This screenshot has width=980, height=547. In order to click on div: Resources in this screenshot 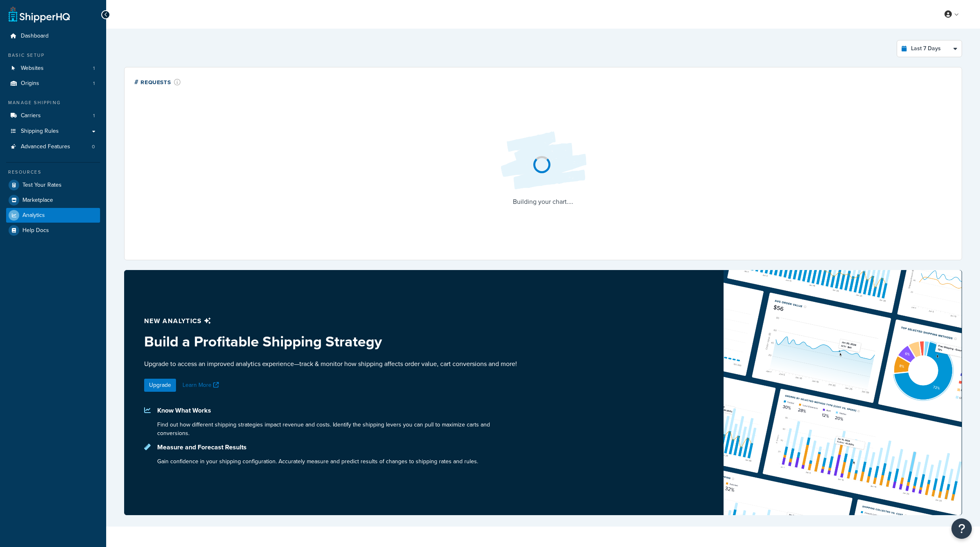, I will do `click(53, 172)`.